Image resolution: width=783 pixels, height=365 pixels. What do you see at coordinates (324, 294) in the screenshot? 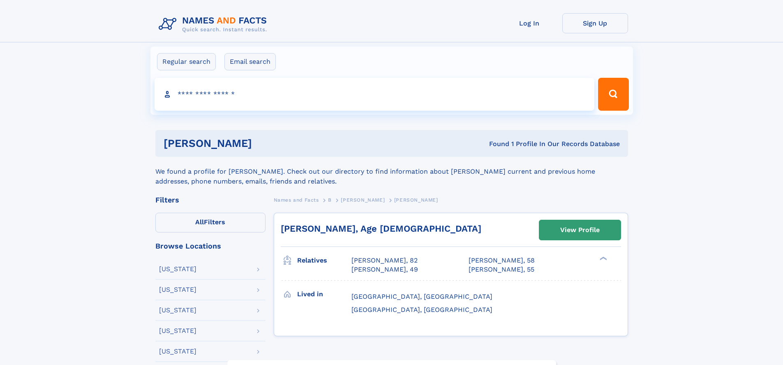
I see `h3: Lived in` at bounding box center [324, 294].